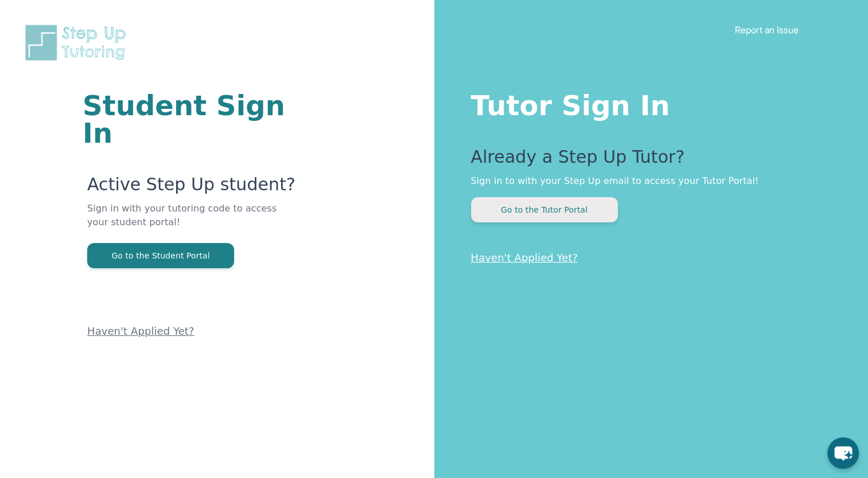 This screenshot has height=478, width=868. What do you see at coordinates (78, 42) in the screenshot?
I see `img: Step Up Tutoring horizontal logo` at bounding box center [78, 42].